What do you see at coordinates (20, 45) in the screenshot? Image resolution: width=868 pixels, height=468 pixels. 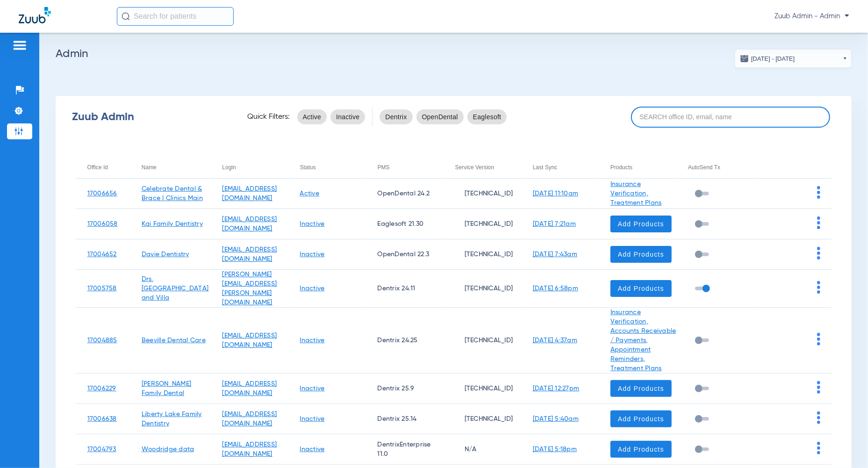 I see `img: hamburger-icon` at bounding box center [20, 45].